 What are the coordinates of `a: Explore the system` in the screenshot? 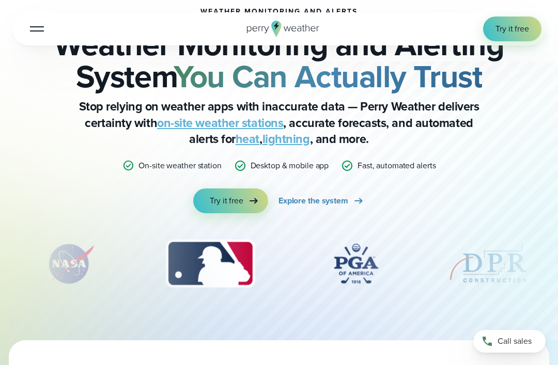 It's located at (321, 201).